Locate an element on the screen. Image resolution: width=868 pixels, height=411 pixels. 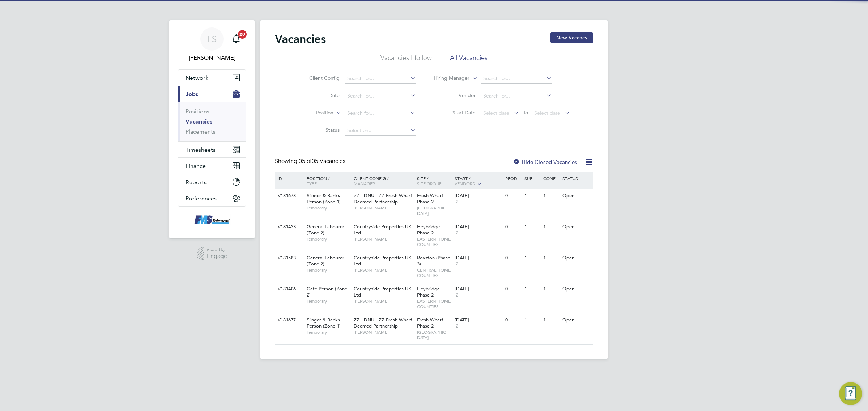
span: Vendors is located at coordinates (464, 183).